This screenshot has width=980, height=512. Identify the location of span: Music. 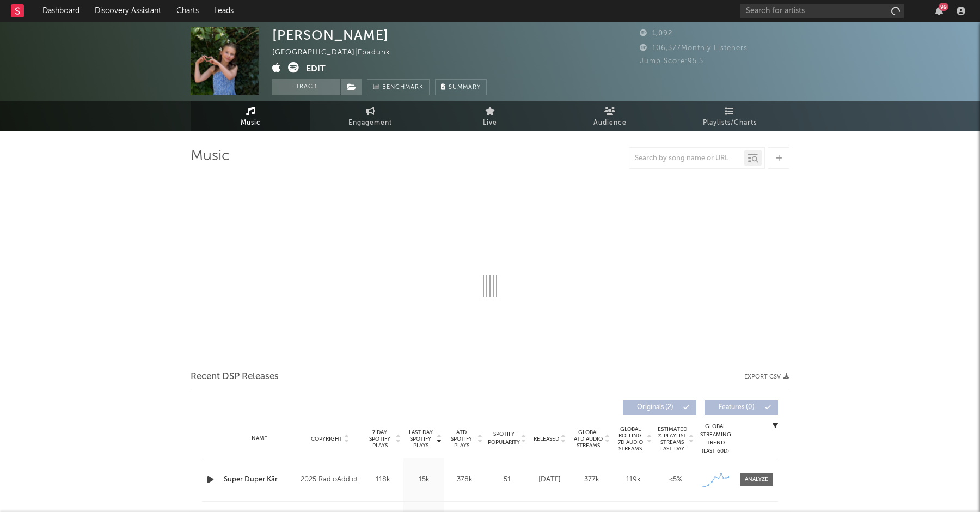
(250, 123).